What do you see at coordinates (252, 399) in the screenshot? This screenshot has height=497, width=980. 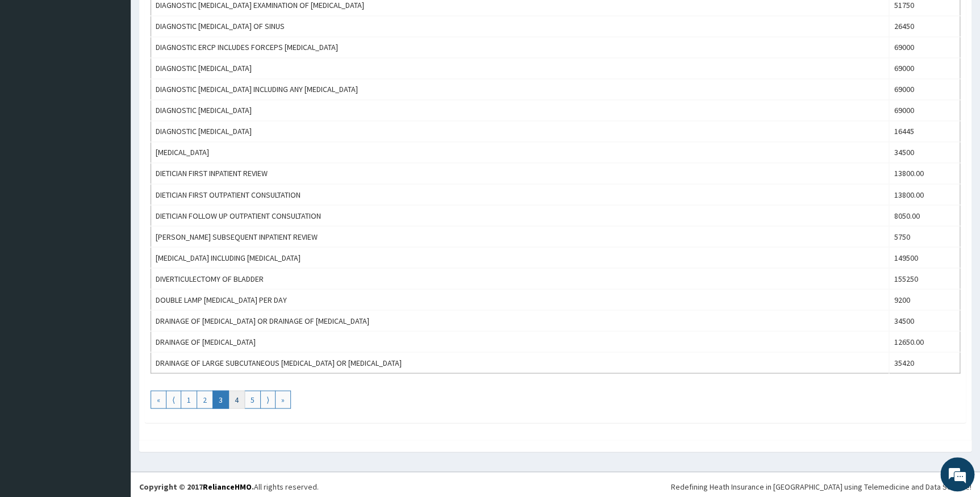 I see `a: Go to page number 5` at bounding box center [252, 399].